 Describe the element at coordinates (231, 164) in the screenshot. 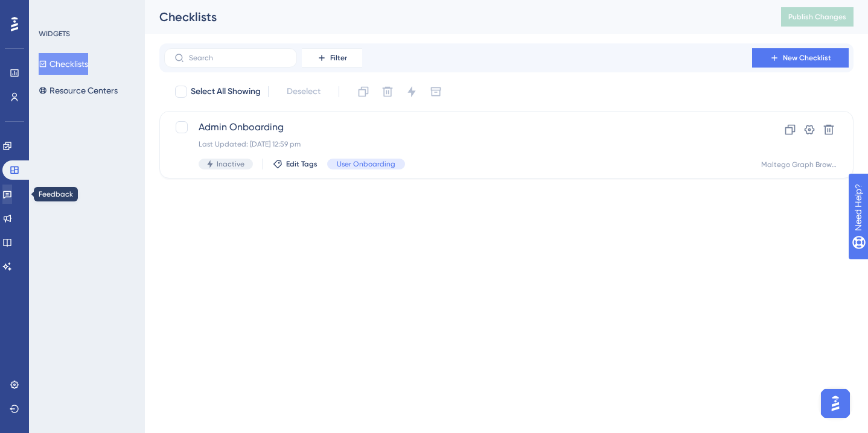

I see `span: Inactive` at that location.